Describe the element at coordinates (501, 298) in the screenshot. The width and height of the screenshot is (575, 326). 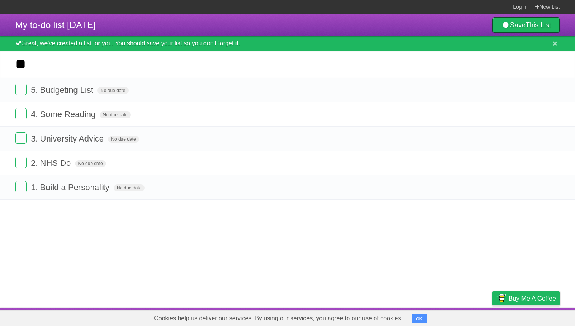
I see `img: Buy me a coffee` at that location.